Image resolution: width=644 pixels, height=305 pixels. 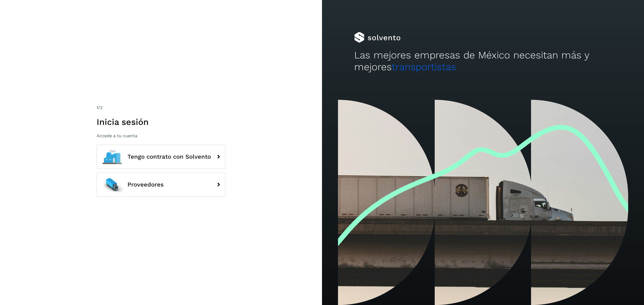 I want to click on button: Tengo contrato con Solvento, so click(x=161, y=157).